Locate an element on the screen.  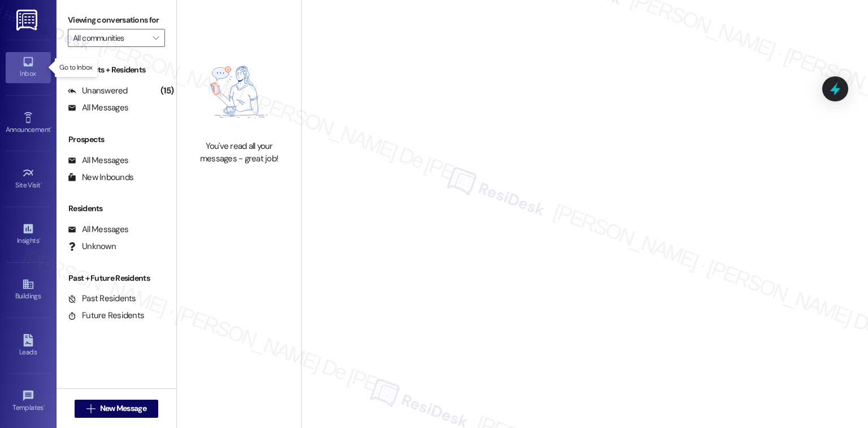
div: Residents is located at coordinates (117, 208).